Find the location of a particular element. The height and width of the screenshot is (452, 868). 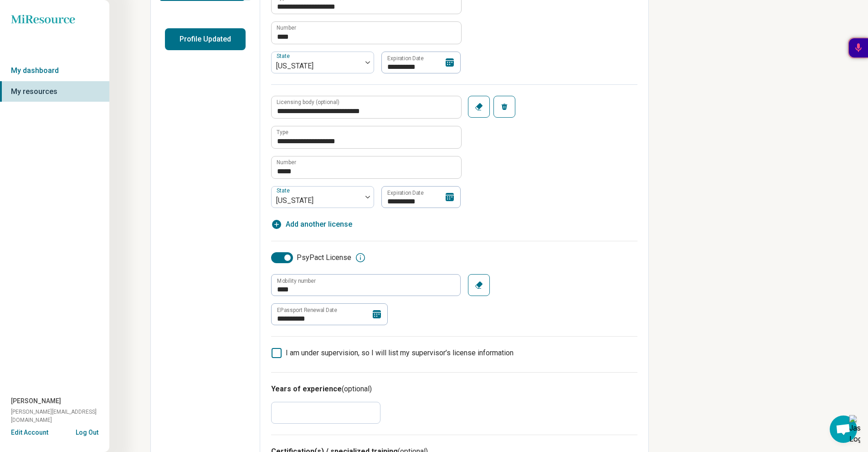

label: PsyPact License is located at coordinates (311, 257).